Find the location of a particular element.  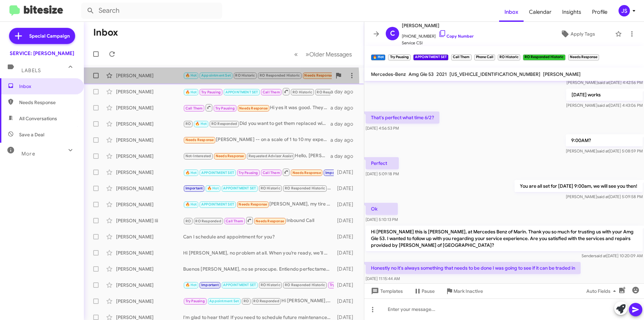

button: Templates is located at coordinates (386, 291).